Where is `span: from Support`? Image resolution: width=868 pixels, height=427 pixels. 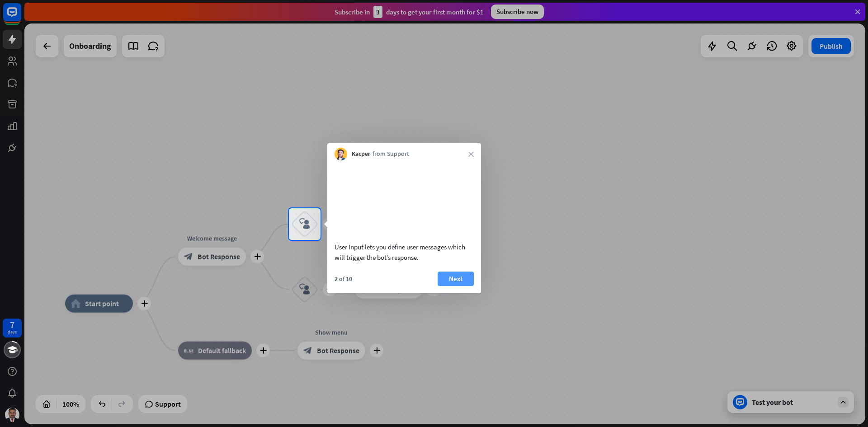
span: from Support is located at coordinates (390, 154).